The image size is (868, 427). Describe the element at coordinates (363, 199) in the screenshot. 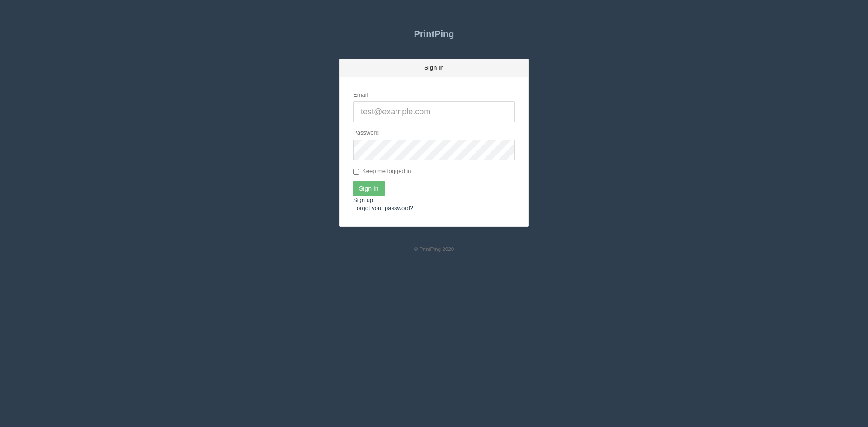

I see `a: Sign up` at that location.